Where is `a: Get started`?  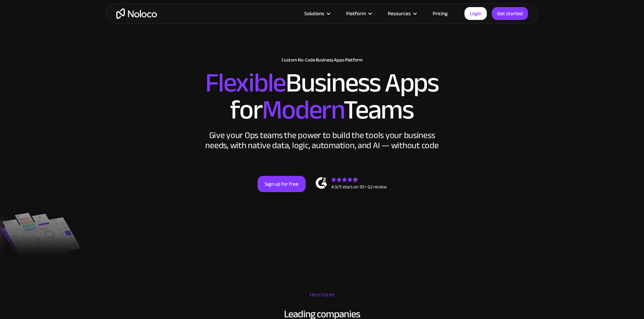
a: Get started is located at coordinates (510, 13).